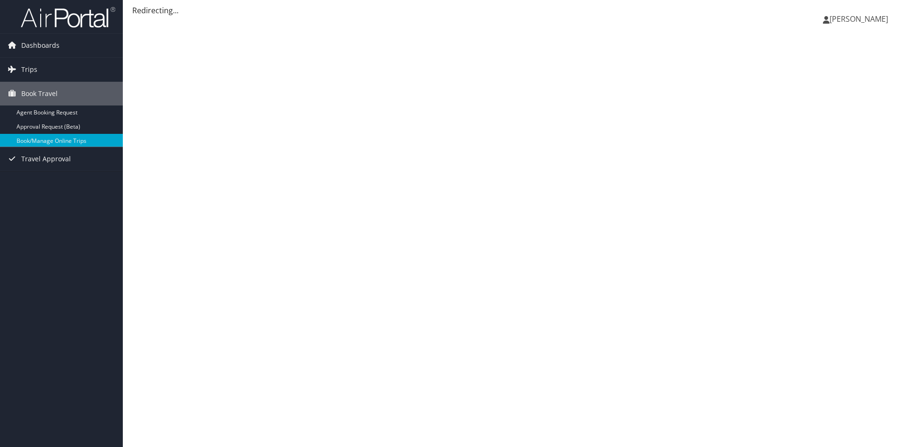 The image size is (907, 447). I want to click on span: Book Travel, so click(39, 94).